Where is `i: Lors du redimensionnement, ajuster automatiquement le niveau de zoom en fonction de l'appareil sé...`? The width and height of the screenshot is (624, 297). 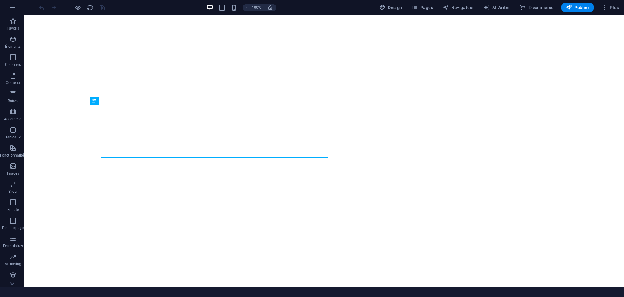
i: Lors du redimensionnement, ajuster automatiquement le niveau de zoom en fonction de l'appareil sé... is located at coordinates (270, 8).